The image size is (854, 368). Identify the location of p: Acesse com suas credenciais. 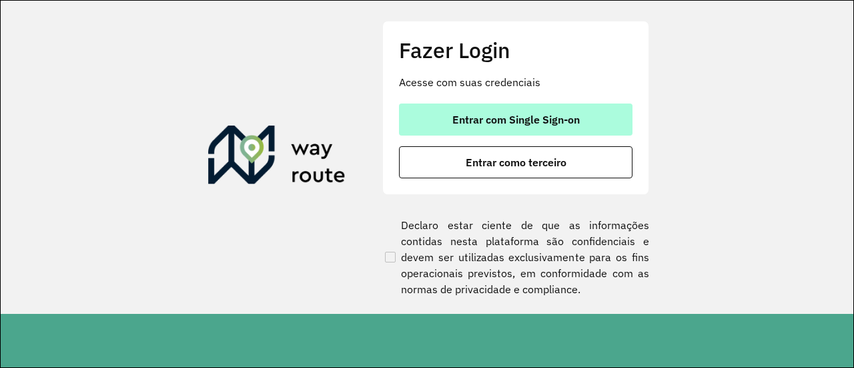
(516, 82).